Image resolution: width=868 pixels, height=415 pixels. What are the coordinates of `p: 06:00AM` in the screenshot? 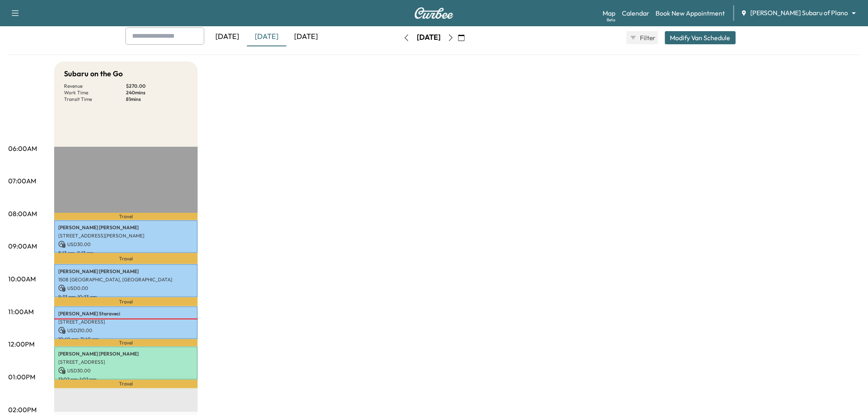 It's located at (22, 149).